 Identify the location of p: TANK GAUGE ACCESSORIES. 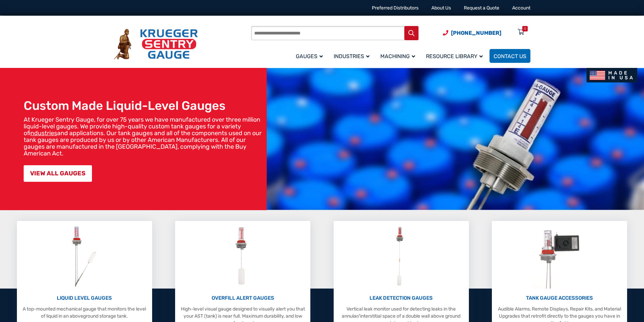
(560, 298).